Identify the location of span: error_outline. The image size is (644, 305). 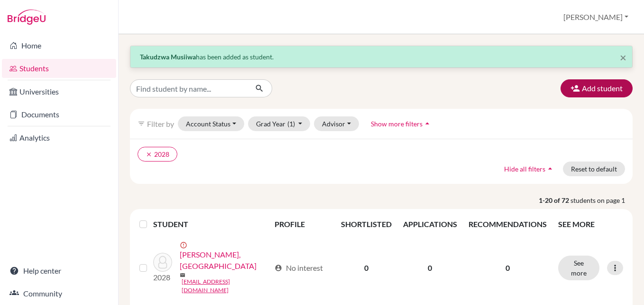
(185, 245).